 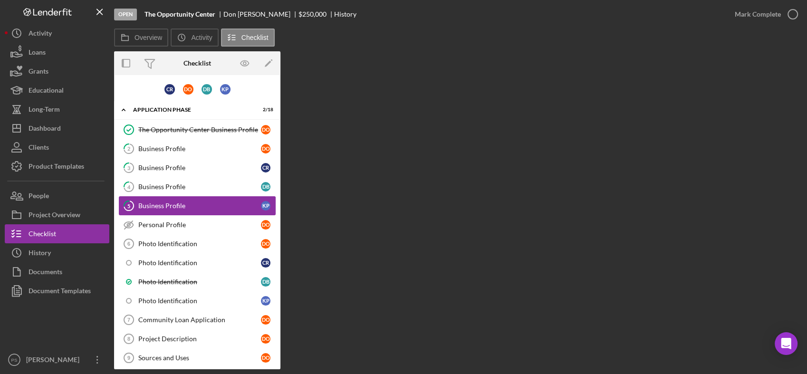 What do you see at coordinates (57, 272) in the screenshot?
I see `button: Documents` at bounding box center [57, 272].